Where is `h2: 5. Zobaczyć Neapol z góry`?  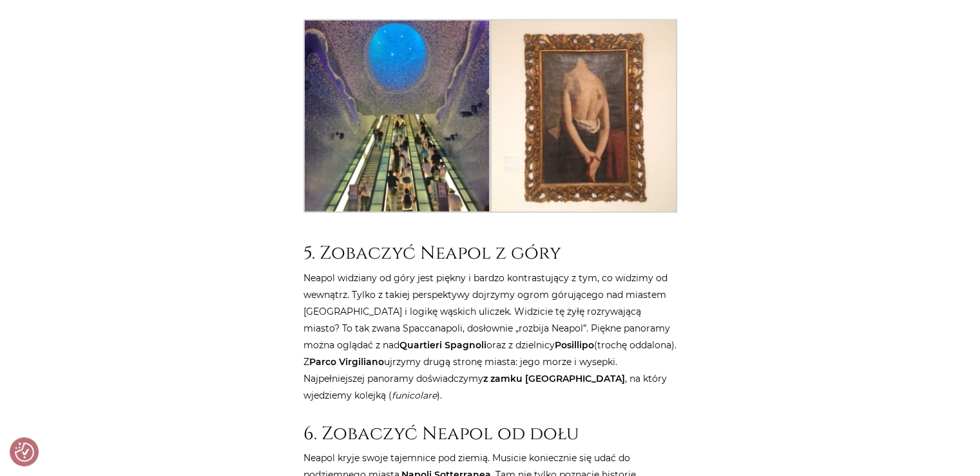 h2: 5. Zobaczyć Neapol z góry is located at coordinates (490, 253).